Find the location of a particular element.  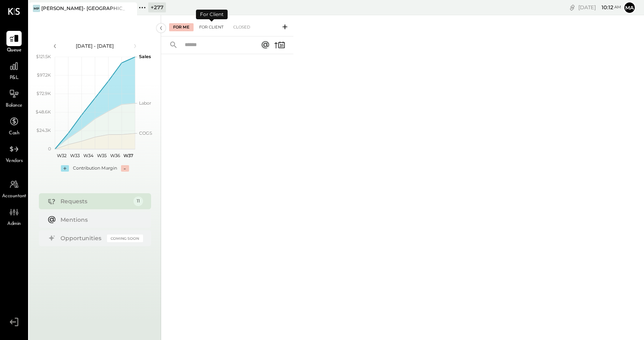

text: W35 is located at coordinates (101, 156).